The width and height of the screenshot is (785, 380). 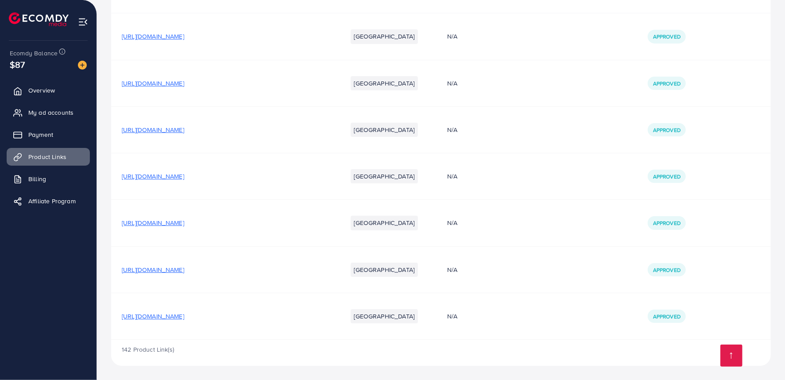 What do you see at coordinates (48, 90) in the screenshot?
I see `a: Overview` at bounding box center [48, 90].